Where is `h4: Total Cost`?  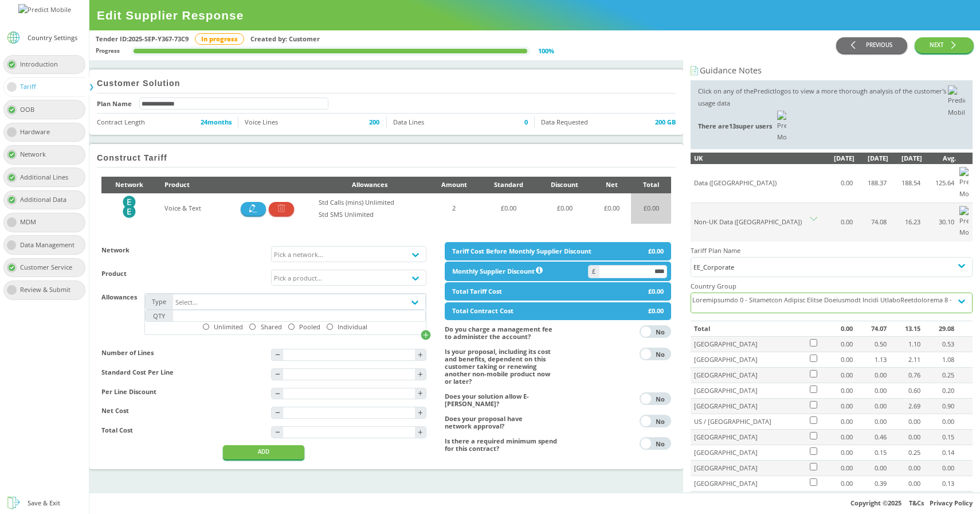
h4: Total Cost is located at coordinates (182, 430).